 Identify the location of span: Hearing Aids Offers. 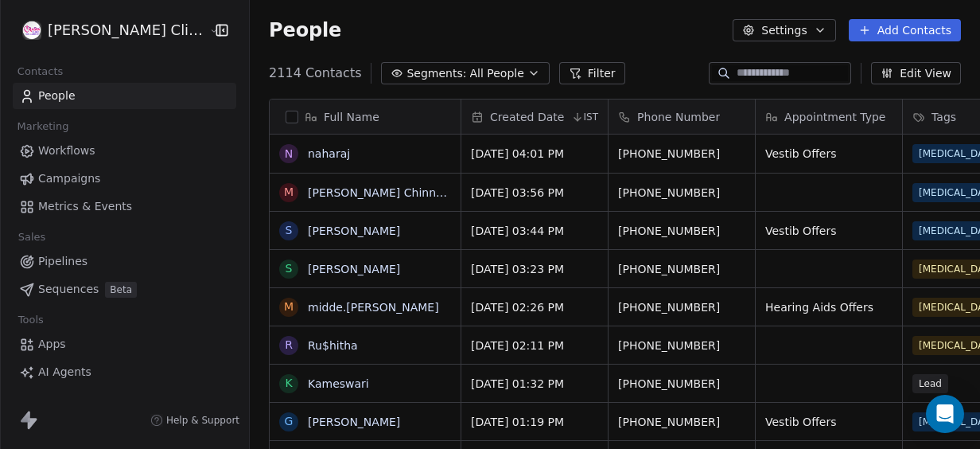
(829, 308).